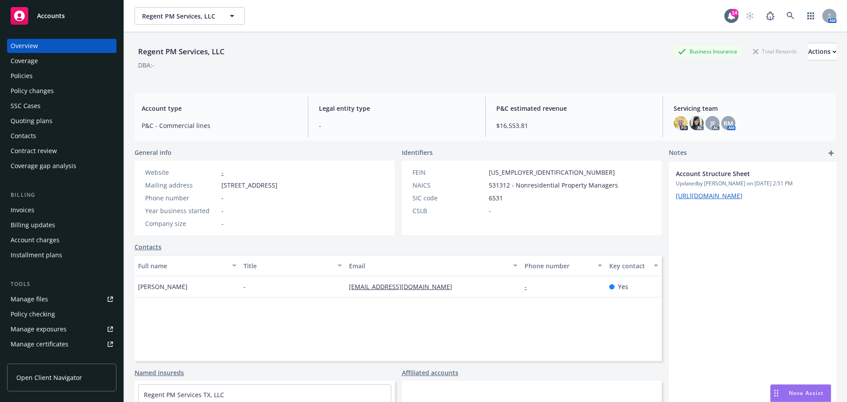 Image resolution: width=847 pixels, height=402 pixels. Describe the element at coordinates (62, 225) in the screenshot. I see `a: Billing updates` at that location.